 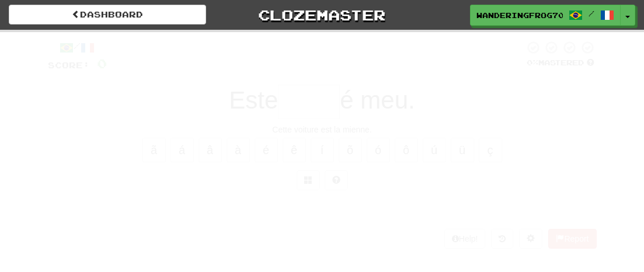 What do you see at coordinates (378, 150) in the screenshot?
I see `button: ó` at bounding box center [378, 150].